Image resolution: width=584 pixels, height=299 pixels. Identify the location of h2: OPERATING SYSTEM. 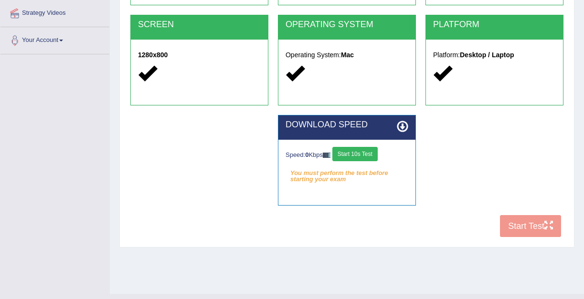
(346, 25).